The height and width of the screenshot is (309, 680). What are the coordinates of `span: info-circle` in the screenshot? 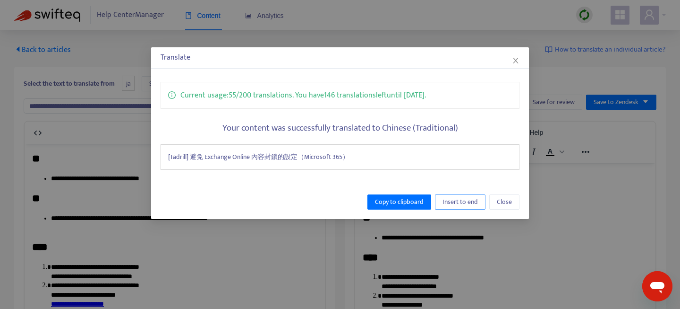 It's located at (172, 94).